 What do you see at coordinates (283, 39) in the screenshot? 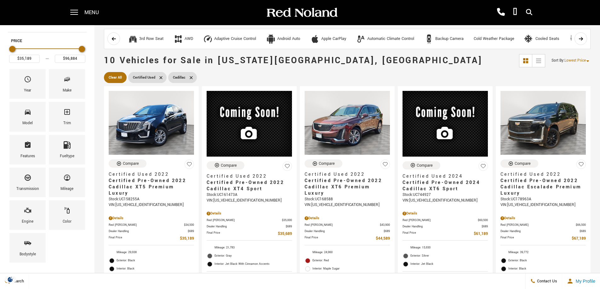
I see `button: Android AutoAndroid Auto` at bounding box center [283, 39].